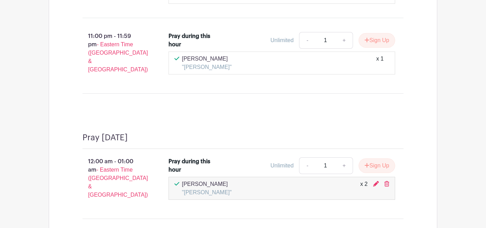 This screenshot has height=228, width=486. What do you see at coordinates (364, 188) in the screenshot?
I see `div: x 2` at bounding box center [364, 188].